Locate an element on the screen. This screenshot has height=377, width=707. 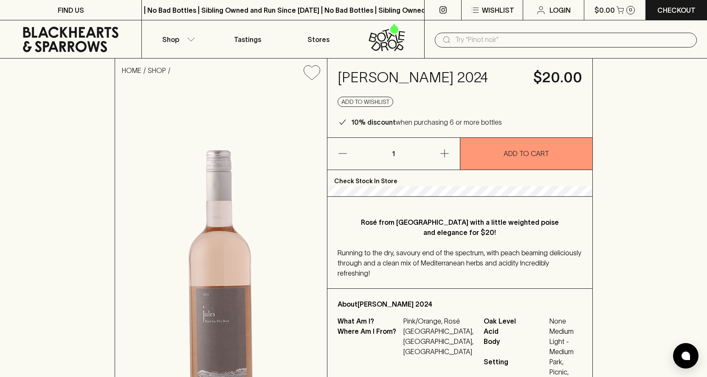
p: Wishlist is located at coordinates (498, 10).